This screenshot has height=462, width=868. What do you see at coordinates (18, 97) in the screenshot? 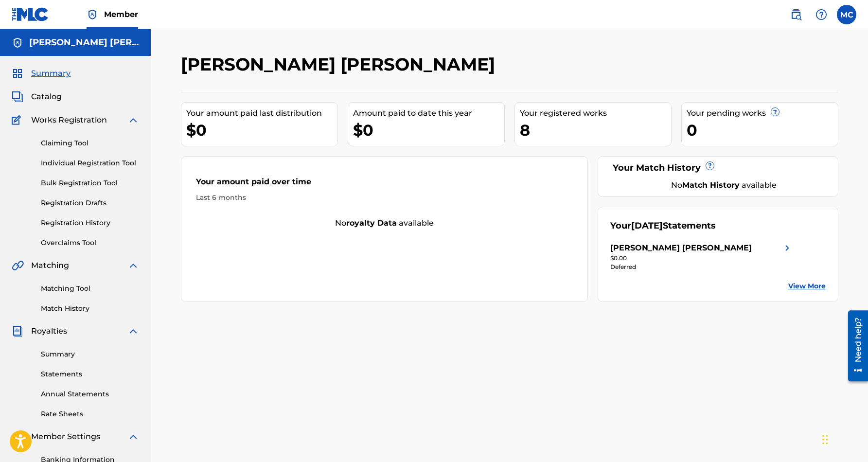
I see `img: Catalog` at bounding box center [18, 97].